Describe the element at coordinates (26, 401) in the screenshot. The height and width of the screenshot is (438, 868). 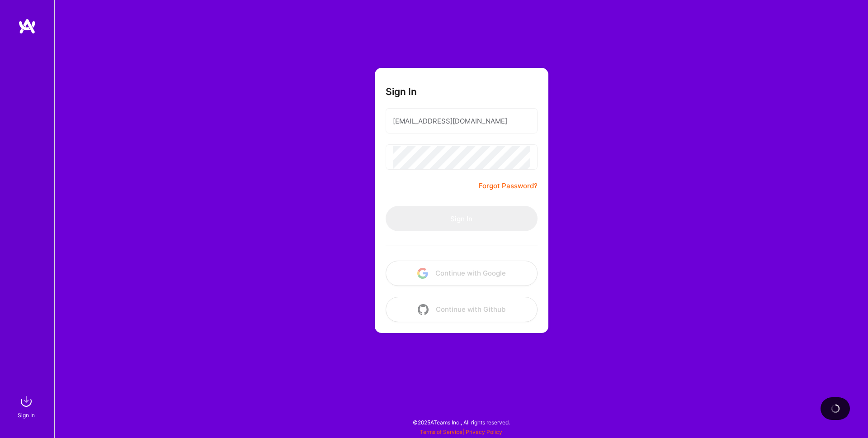
I see `img: sign in` at that location.